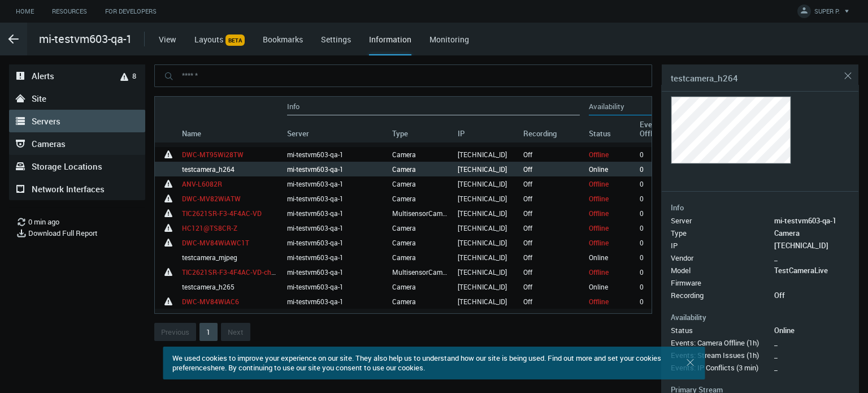  What do you see at coordinates (46, 121) in the screenshot?
I see `span: Servers` at bounding box center [46, 121].